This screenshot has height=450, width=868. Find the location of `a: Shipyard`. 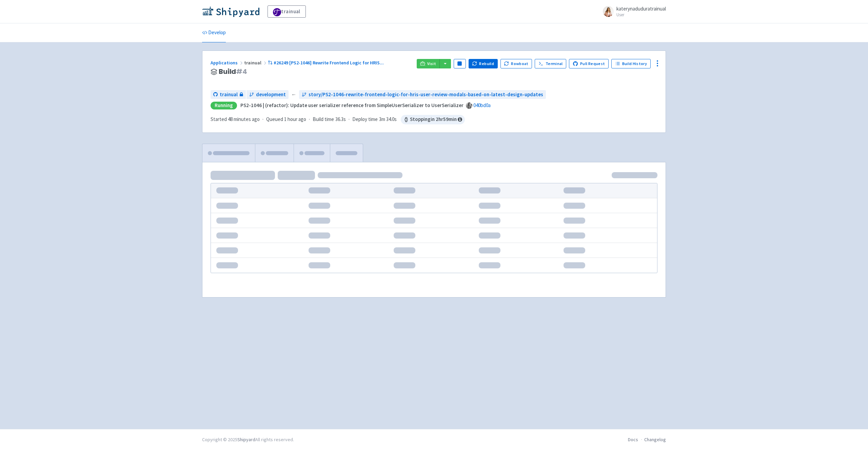

a: Shipyard is located at coordinates (246, 440).